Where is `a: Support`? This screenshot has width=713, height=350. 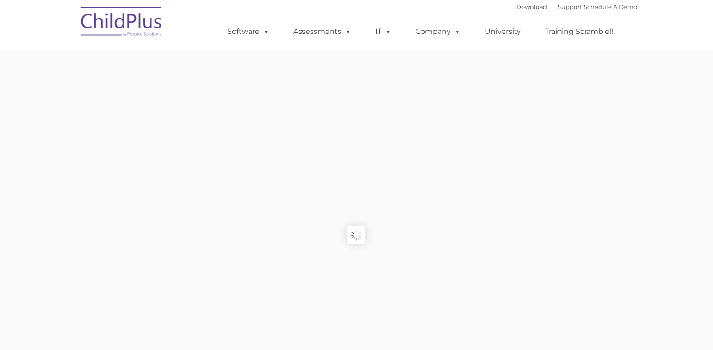 a: Support is located at coordinates (570, 7).